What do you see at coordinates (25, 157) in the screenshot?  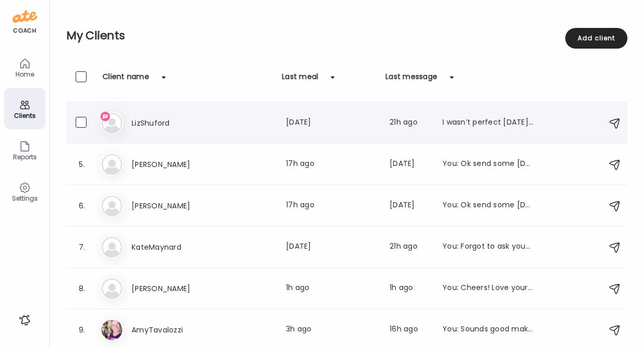 I see `div: Reports` at bounding box center [25, 157].